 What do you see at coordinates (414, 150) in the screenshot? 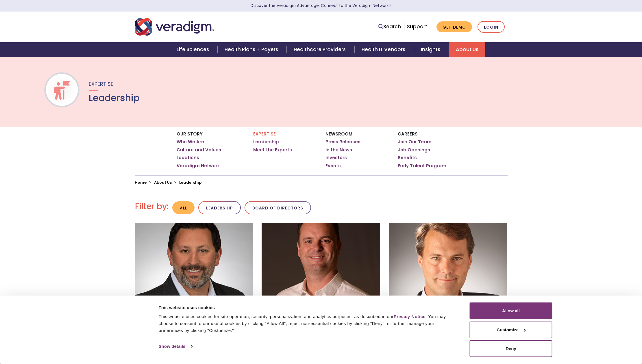
I see `a: Job Openings` at bounding box center [414, 150].